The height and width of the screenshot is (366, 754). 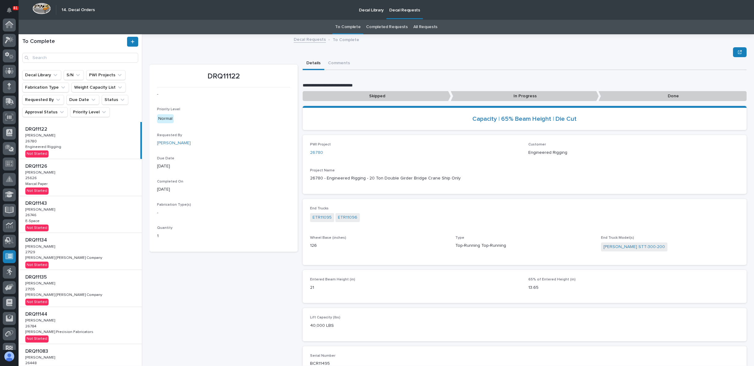 I want to click on p: 26780, so click(x=32, y=141).